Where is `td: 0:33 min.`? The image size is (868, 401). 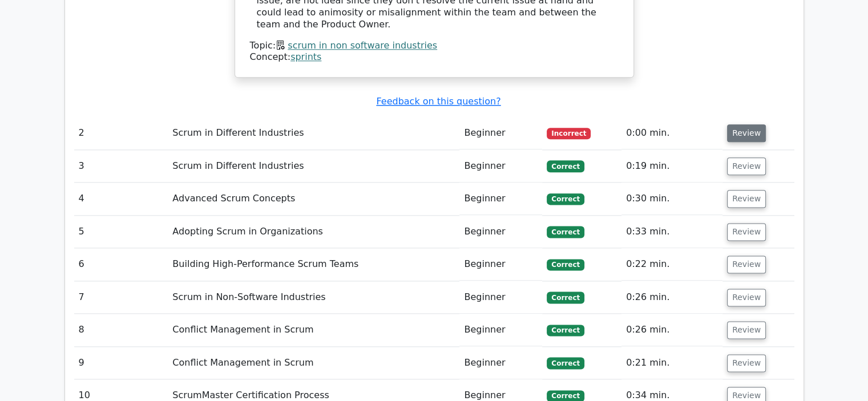
td: 0:33 min. is located at coordinates (671, 232).